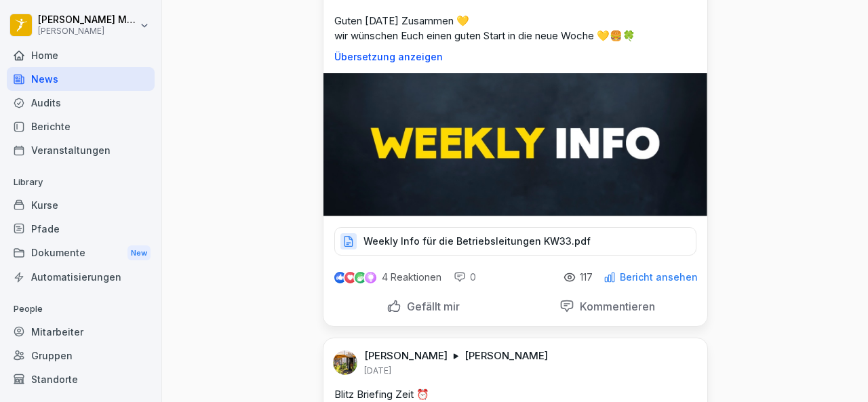 This screenshot has width=868, height=402. I want to click on div: 0, so click(464, 278).